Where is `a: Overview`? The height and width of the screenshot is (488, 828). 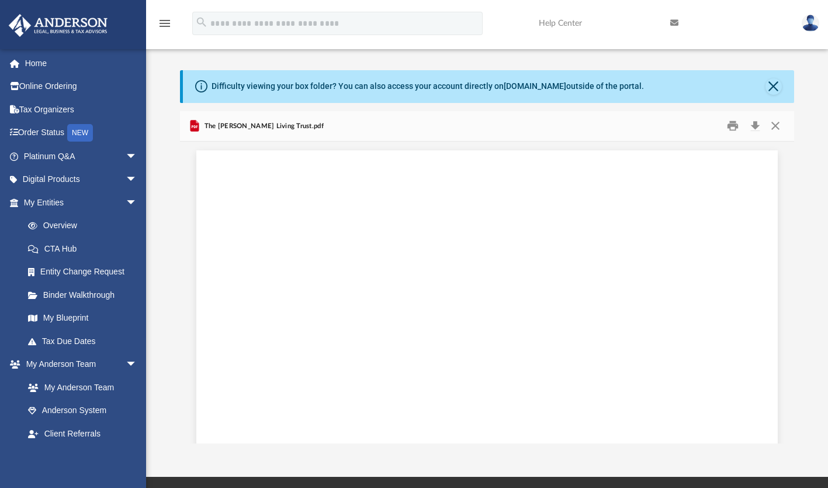
a: Overview is located at coordinates (85, 226).